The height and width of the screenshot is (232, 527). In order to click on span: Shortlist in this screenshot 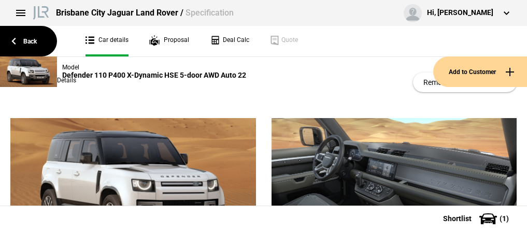, I will do `click(457, 219)`.